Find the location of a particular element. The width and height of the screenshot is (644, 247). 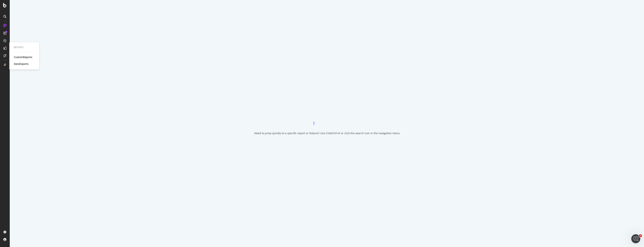

a: CustomReports is located at coordinates (23, 57).